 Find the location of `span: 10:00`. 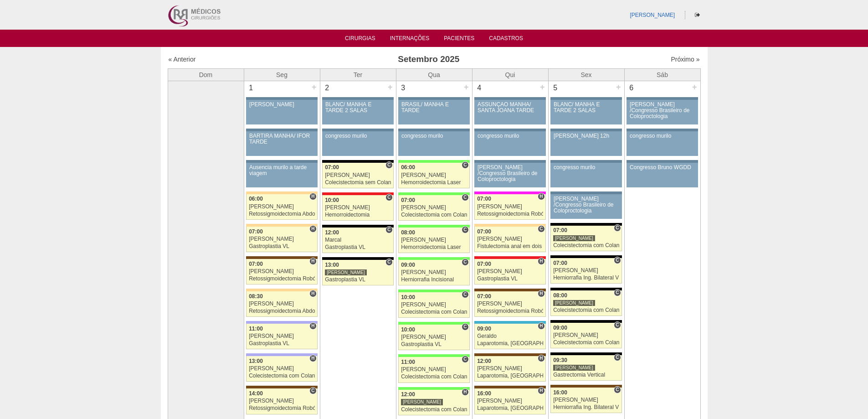

span: 10:00 is located at coordinates (408, 297).